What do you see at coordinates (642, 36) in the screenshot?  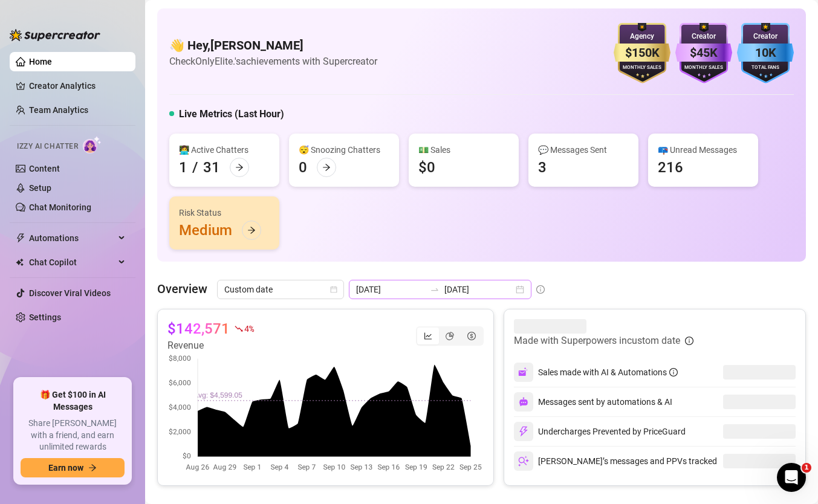 I see `div: Agency` at bounding box center [642, 36].